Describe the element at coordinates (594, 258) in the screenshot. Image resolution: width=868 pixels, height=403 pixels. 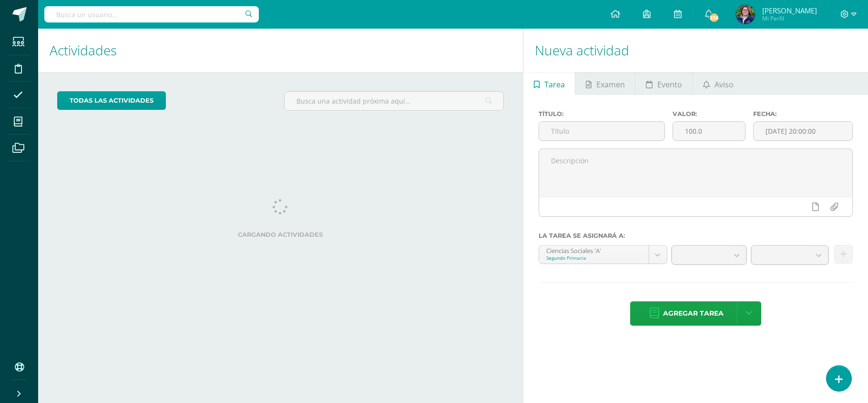
I see `div: Segundo Primaria` at that location.